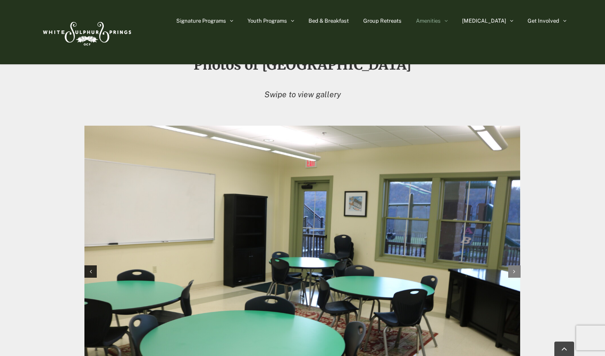 The image size is (605, 356). Describe the element at coordinates (328, 21) in the screenshot. I see `span: Bed & Breakfast` at that location.